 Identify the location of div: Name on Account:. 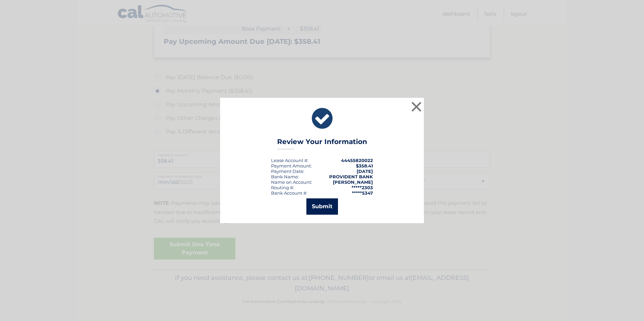
(291, 182).